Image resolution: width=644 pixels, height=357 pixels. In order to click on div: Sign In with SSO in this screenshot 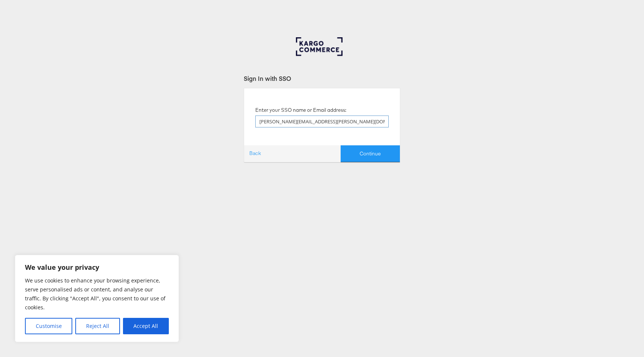, I will do `click(322, 78)`.